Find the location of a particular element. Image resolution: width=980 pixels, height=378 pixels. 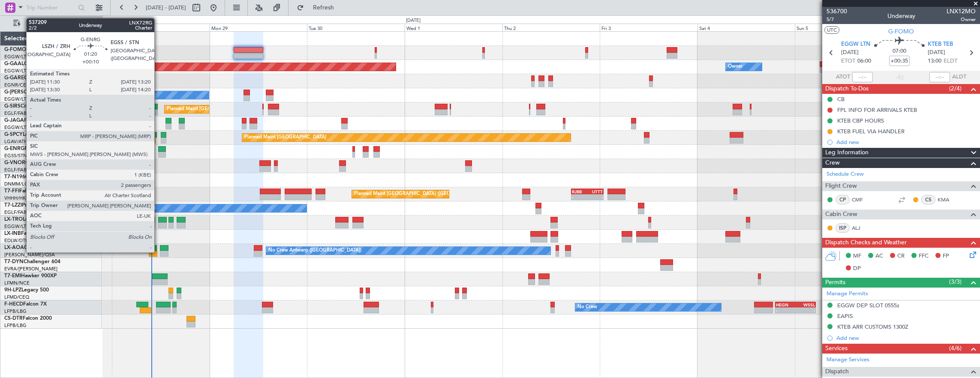

a: LX-TROLegacy 650 is located at coordinates (27, 220).